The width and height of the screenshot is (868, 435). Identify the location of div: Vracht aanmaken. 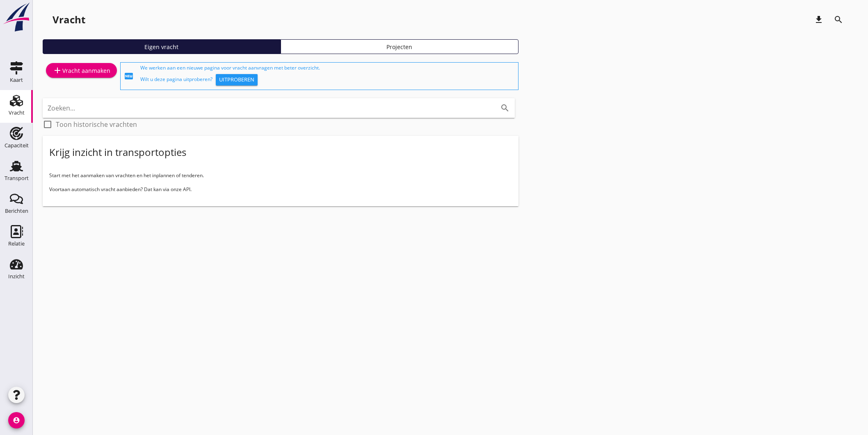
(81, 70).